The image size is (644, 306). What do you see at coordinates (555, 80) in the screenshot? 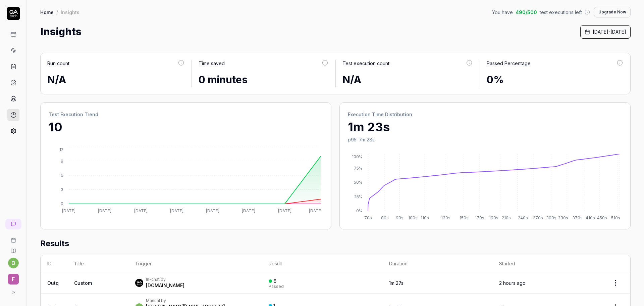
I see `div: 0%` at bounding box center [555, 80].